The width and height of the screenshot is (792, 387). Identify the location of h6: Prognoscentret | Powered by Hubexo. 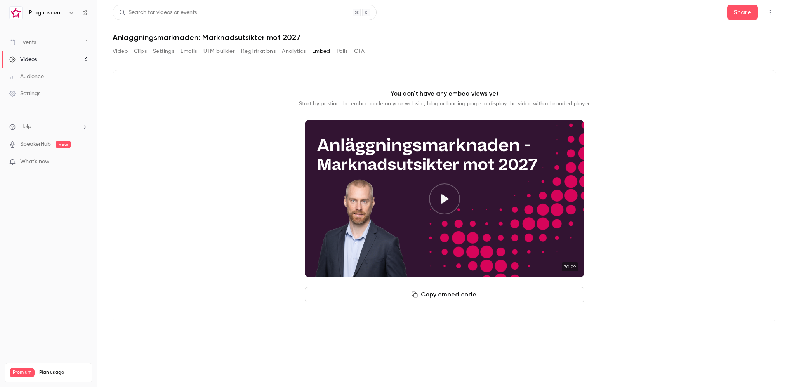
(47, 13).